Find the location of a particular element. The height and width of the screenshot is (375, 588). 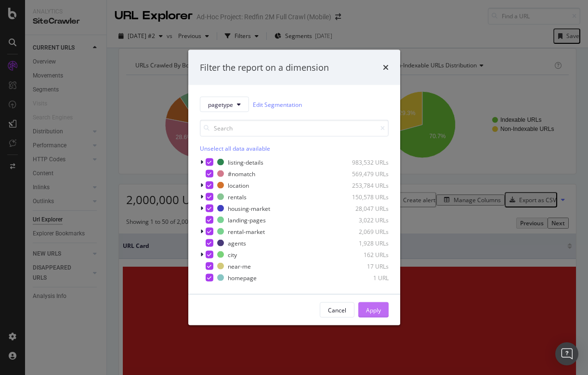

div: 1 URL is located at coordinates (365, 278).